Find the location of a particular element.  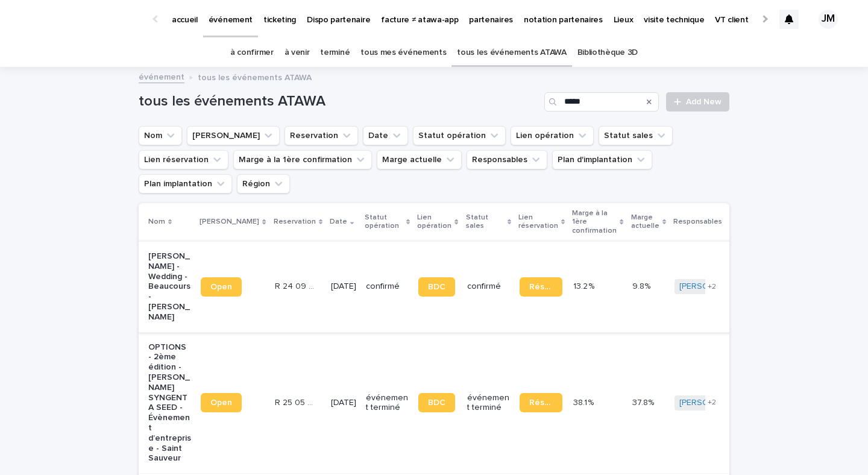

p: Marge actuelle is located at coordinates (645, 222).